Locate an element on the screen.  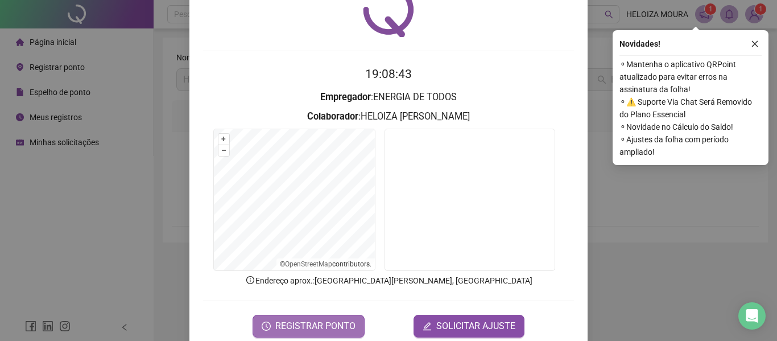
span: Novidades ! is located at coordinates (640, 44).